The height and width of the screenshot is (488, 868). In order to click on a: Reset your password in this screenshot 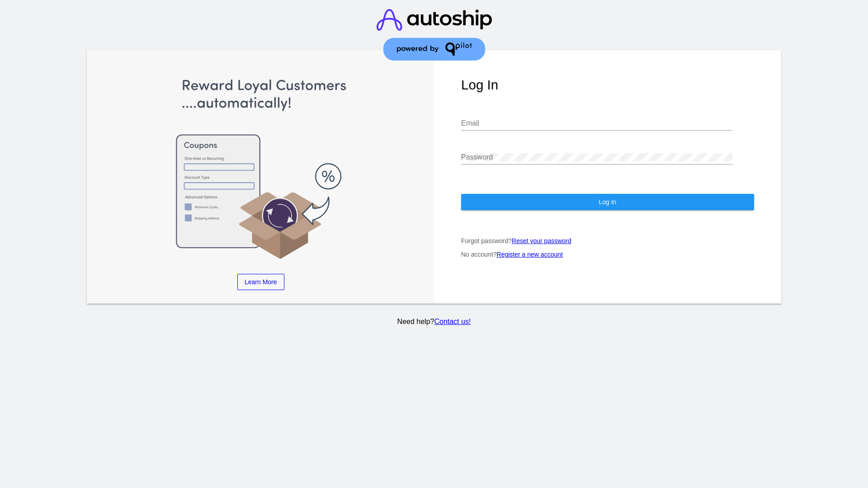, I will do `click(541, 241)`.